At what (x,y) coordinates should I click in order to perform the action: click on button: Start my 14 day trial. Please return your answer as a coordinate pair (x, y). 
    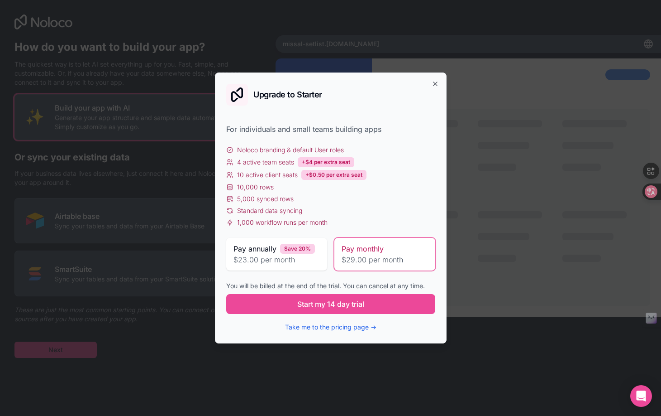
    Looking at the image, I should click on (331, 304).